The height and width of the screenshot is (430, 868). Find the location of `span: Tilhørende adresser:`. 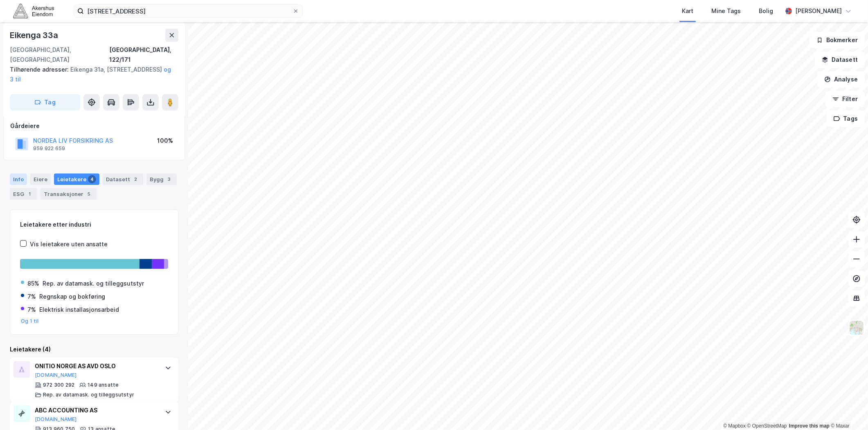

span: Tilhørende adresser: is located at coordinates (40, 69).